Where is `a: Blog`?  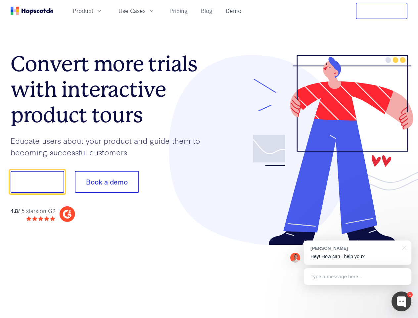 a: Blog is located at coordinates (207, 11).